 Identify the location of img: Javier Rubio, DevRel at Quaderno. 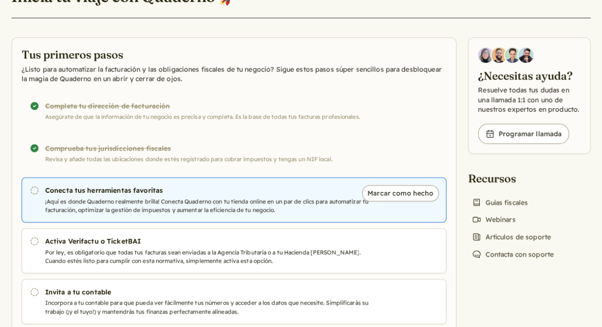
(526, 55).